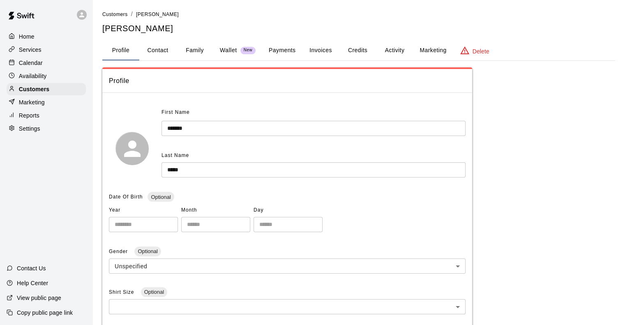 The width and height of the screenshot is (625, 325). Describe the element at coordinates (433, 51) in the screenshot. I see `button: Marketing` at that location.